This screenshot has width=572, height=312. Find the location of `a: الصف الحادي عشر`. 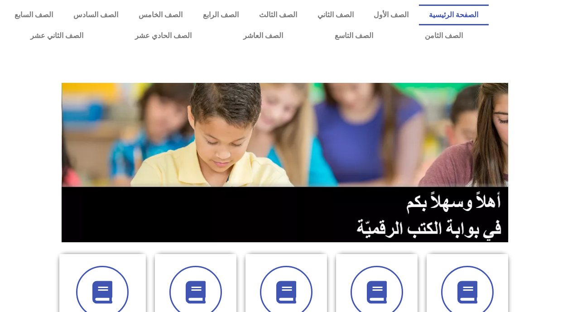

a: الصف الحادي عشر is located at coordinates (163, 36).